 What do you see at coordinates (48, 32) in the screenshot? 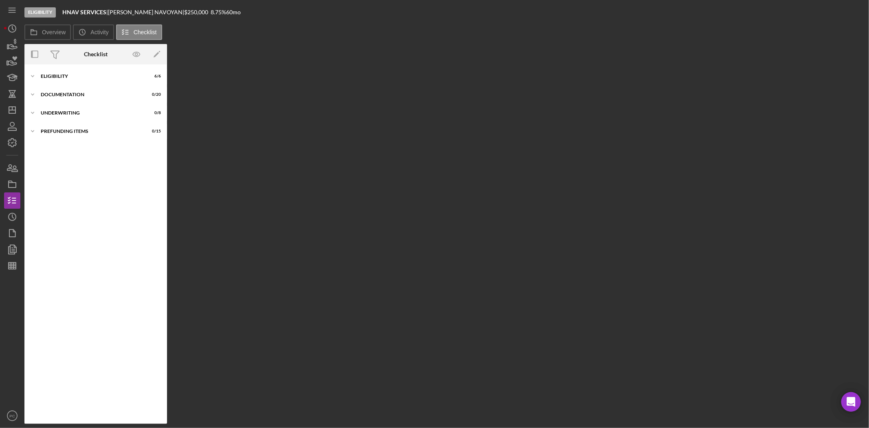
I see `button: Overview` at bounding box center [48, 32].